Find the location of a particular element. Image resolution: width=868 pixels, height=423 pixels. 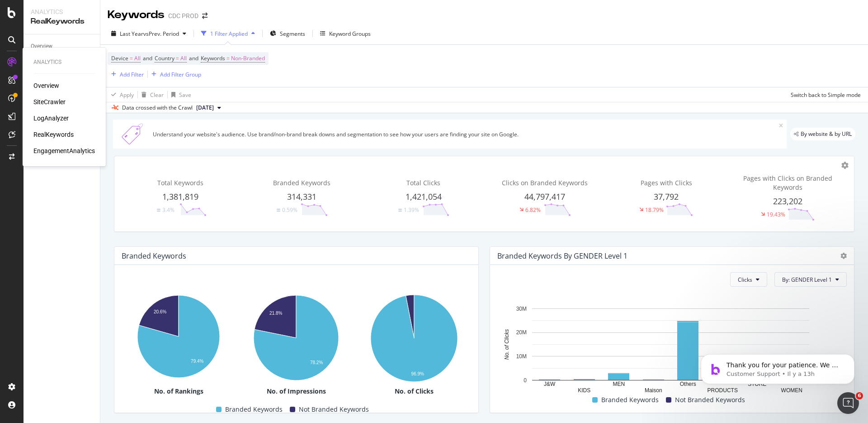

a: EngagementAnalytics is located at coordinates (65, 151).